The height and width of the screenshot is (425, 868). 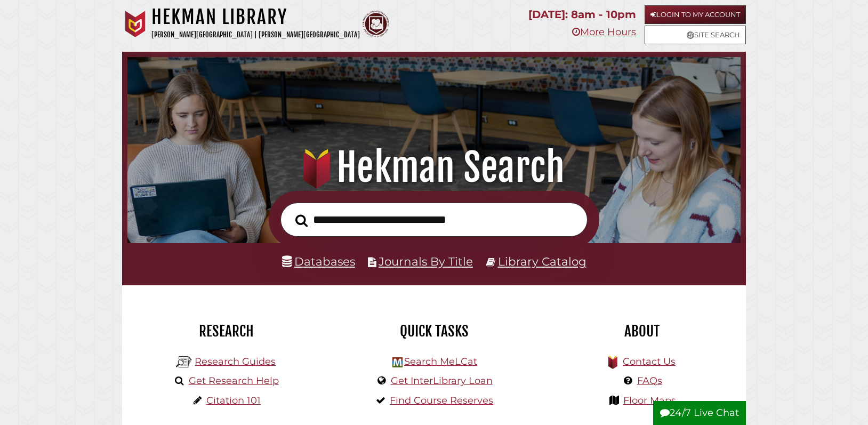 What do you see at coordinates (441, 381) in the screenshot?
I see `a: Get InterLibrary Loan` at bounding box center [441, 381].